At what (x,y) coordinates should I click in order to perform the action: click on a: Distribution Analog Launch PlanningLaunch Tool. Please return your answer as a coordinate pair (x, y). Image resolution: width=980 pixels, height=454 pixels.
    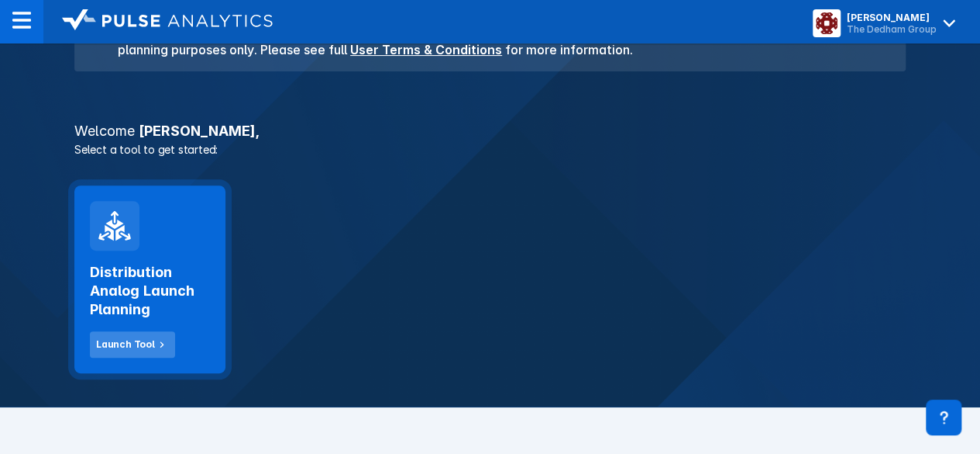
    Looking at the image, I should click on (150, 279).